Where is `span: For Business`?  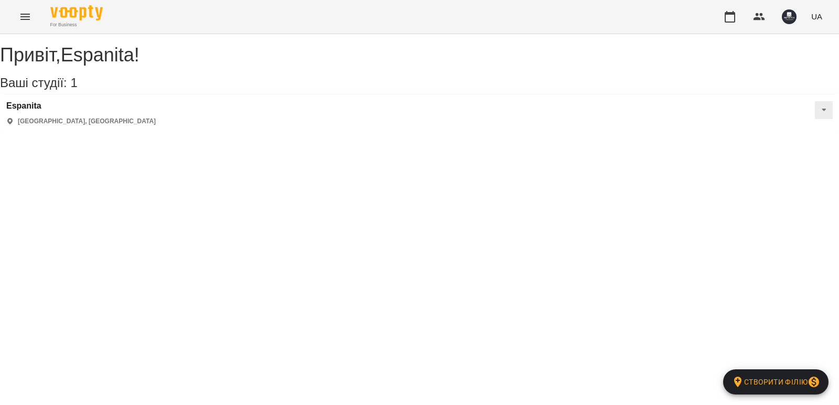 span: For Business is located at coordinates (77, 25).